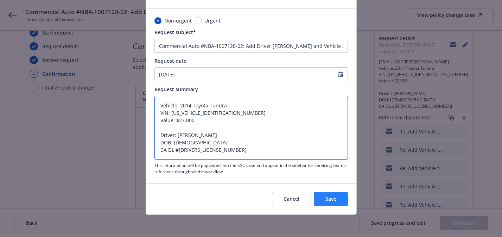  What do you see at coordinates (213, 20) in the screenshot?
I see `span: Urgent` at bounding box center [213, 20].